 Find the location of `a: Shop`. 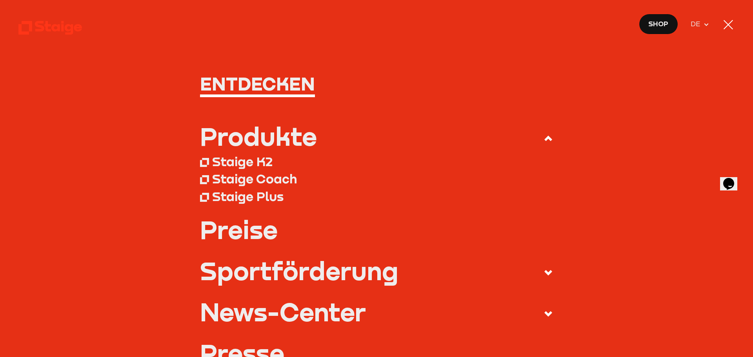

a: Shop is located at coordinates (658, 24).